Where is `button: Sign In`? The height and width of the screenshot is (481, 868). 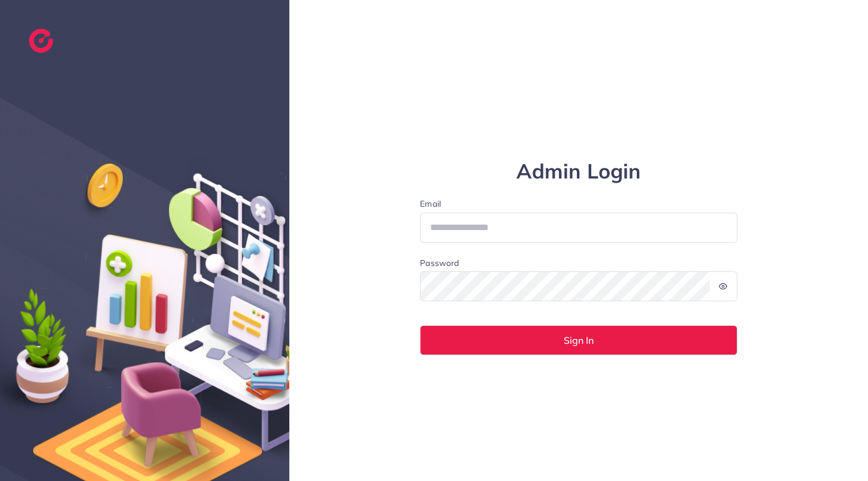
button: Sign In is located at coordinates (578, 340).